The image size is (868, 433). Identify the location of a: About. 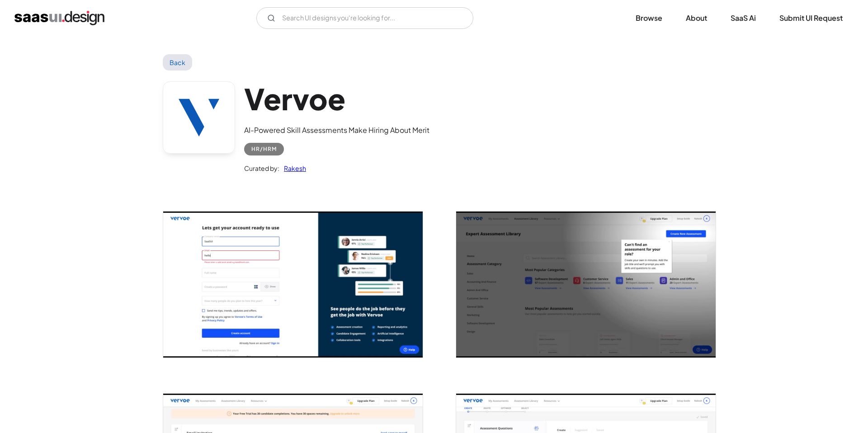
(696, 18).